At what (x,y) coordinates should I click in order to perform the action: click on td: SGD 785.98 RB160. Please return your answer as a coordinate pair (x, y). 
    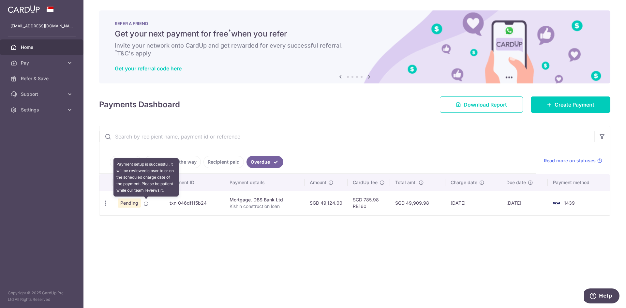
    Looking at the image, I should click on (369, 203).